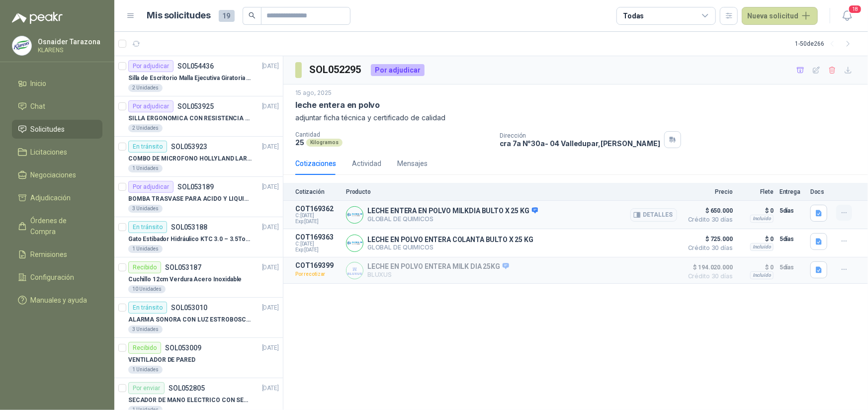  What do you see at coordinates (317, 192) in the screenshot?
I see `p: Cotización` at bounding box center [317, 192].